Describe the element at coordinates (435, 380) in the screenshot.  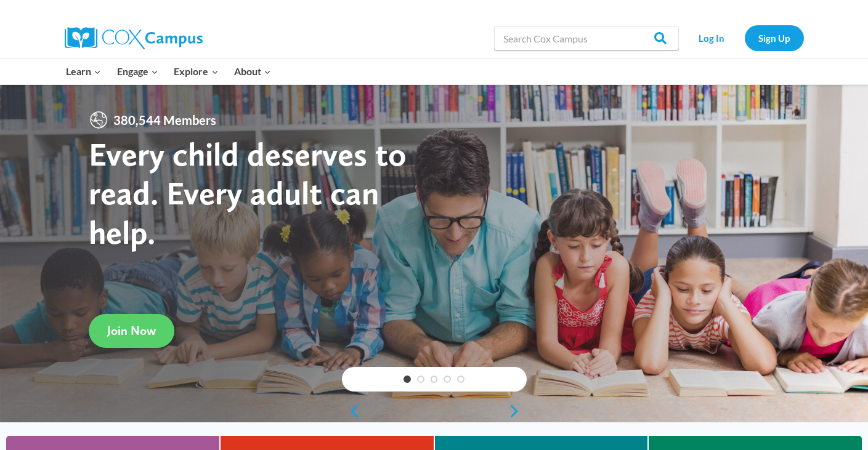
I see `a: 3` at that location.